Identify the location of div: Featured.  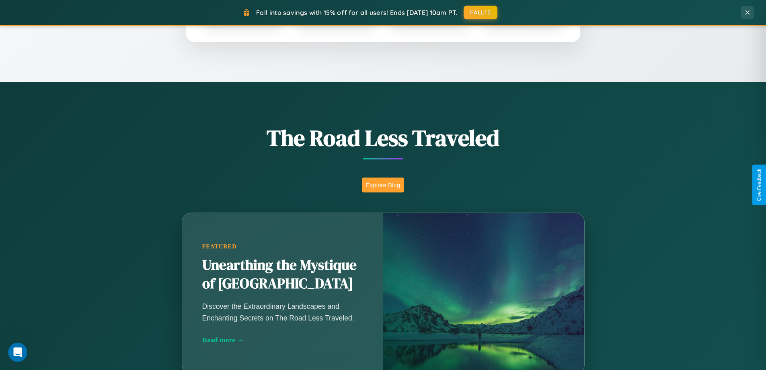
(283, 246).